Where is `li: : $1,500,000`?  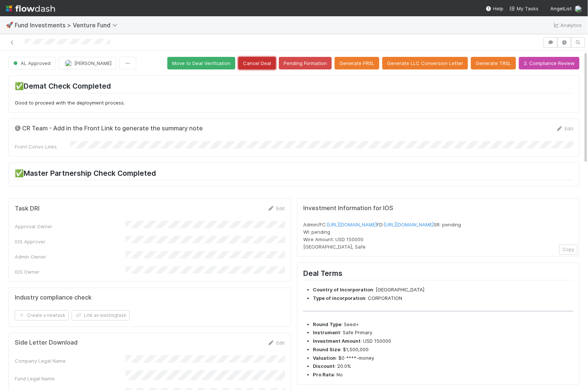
li: : $1,500,000 is located at coordinates (443, 350).